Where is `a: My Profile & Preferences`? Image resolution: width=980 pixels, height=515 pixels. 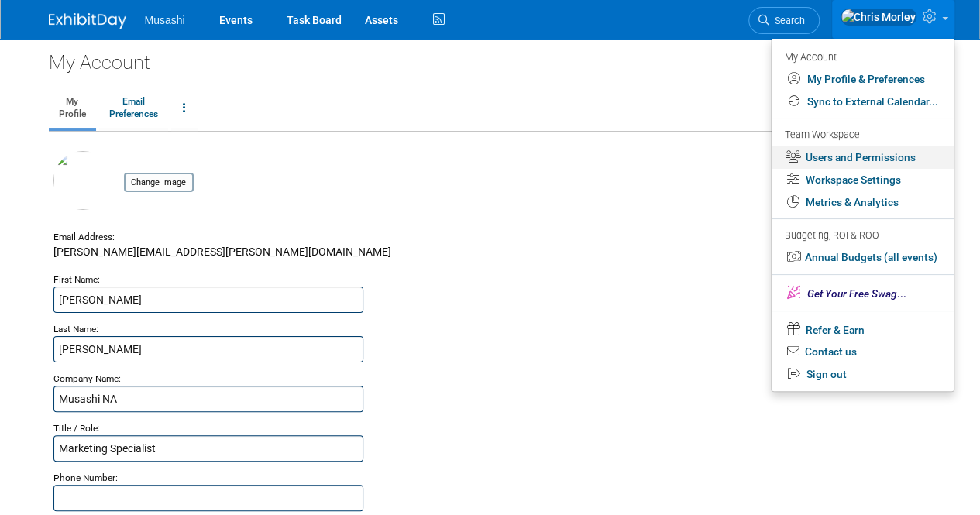 a: My Profile & Preferences is located at coordinates (862, 79).